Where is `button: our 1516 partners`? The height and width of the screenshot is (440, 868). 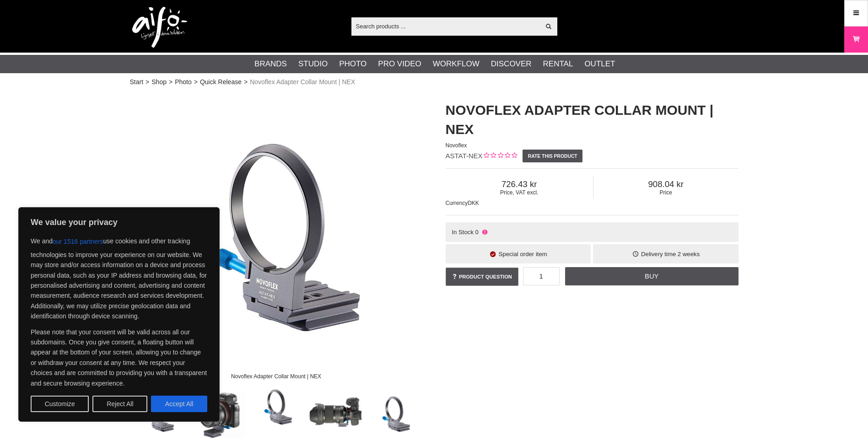
button: our 1516 partners is located at coordinates (78, 241).